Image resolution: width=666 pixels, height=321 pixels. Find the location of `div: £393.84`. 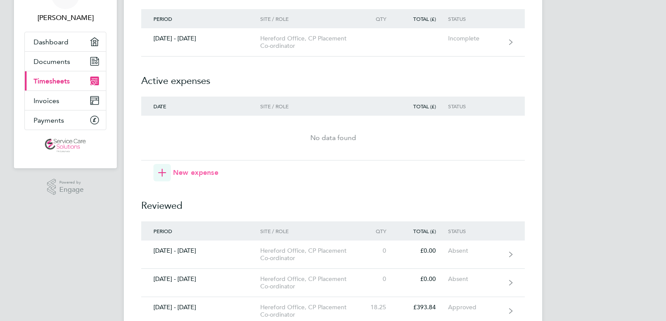

div: £393.84 is located at coordinates (423, 308).